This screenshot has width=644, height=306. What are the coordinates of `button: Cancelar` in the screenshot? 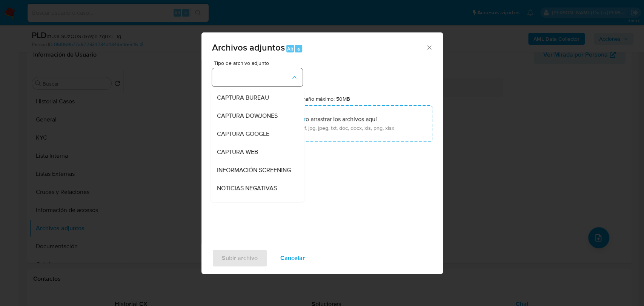 It's located at (292, 258).